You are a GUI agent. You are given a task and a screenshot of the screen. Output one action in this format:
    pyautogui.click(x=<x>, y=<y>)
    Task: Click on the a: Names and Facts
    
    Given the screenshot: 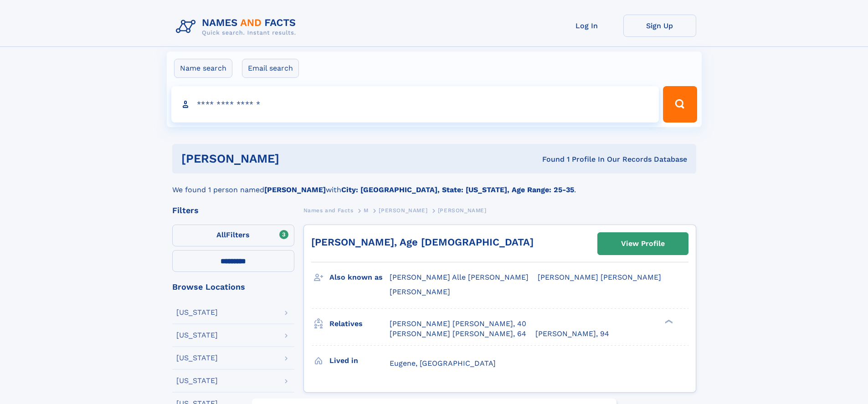 What is the action you would take?
    pyautogui.click(x=329, y=210)
    